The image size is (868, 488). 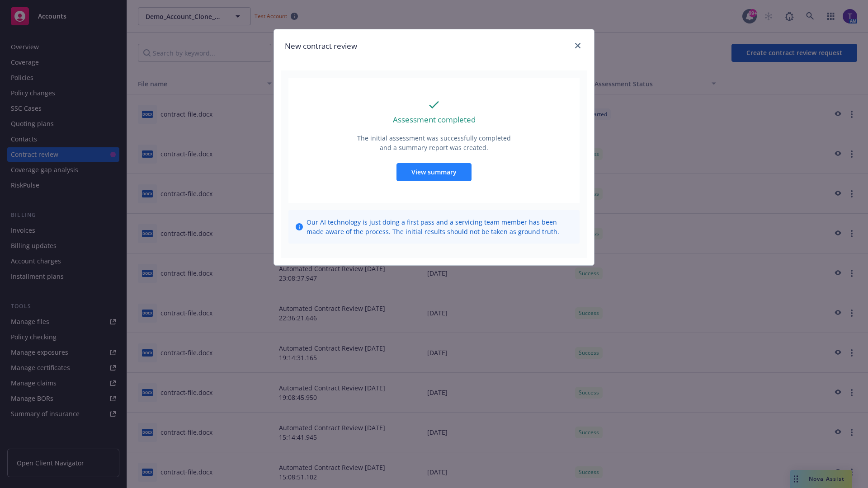 What do you see at coordinates (577, 46) in the screenshot?
I see `a: close` at bounding box center [577, 46].